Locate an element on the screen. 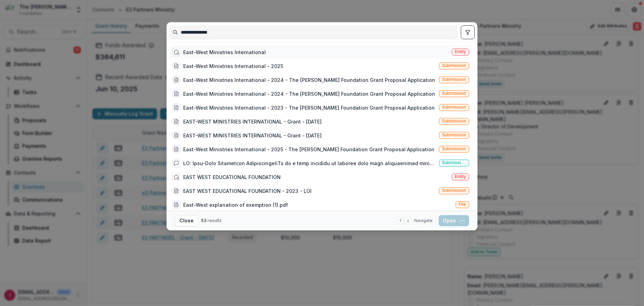 This screenshot has width=644, height=306. div: EAST WEST EDUCATIONAL FOUNDATION is located at coordinates (232, 177).